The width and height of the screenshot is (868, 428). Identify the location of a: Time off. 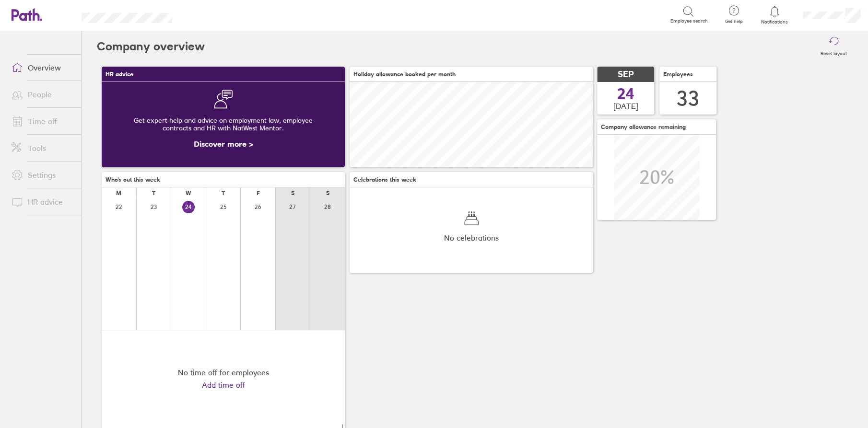
(42, 121).